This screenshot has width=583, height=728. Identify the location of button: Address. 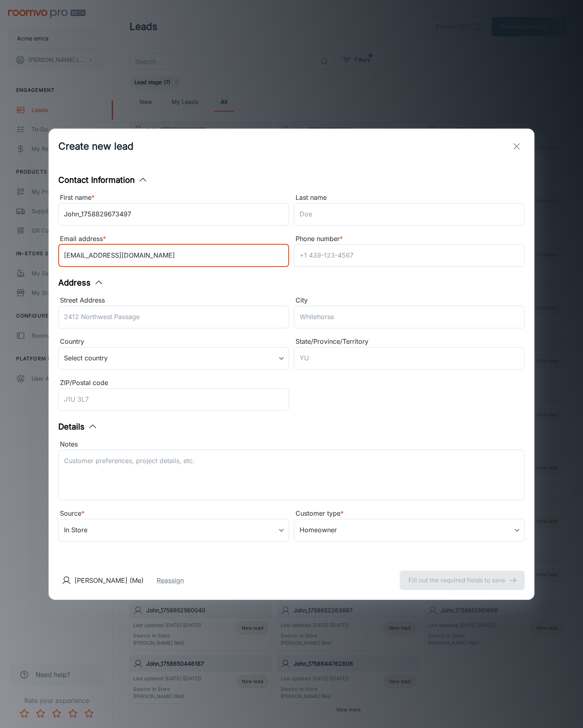
(81, 282).